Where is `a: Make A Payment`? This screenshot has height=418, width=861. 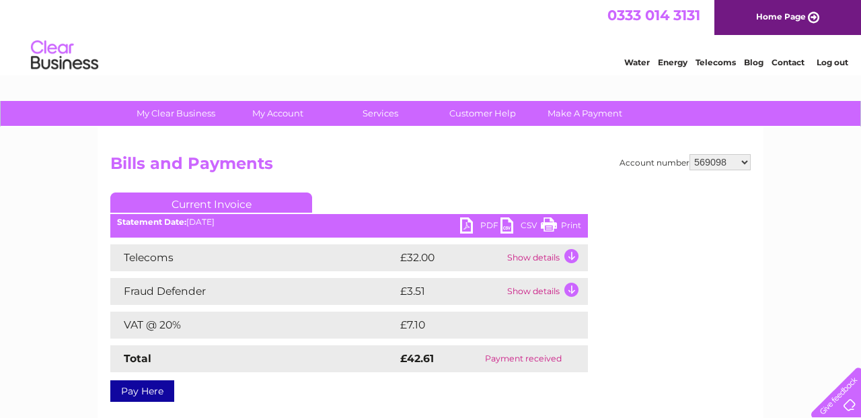 a: Make A Payment is located at coordinates (584, 113).